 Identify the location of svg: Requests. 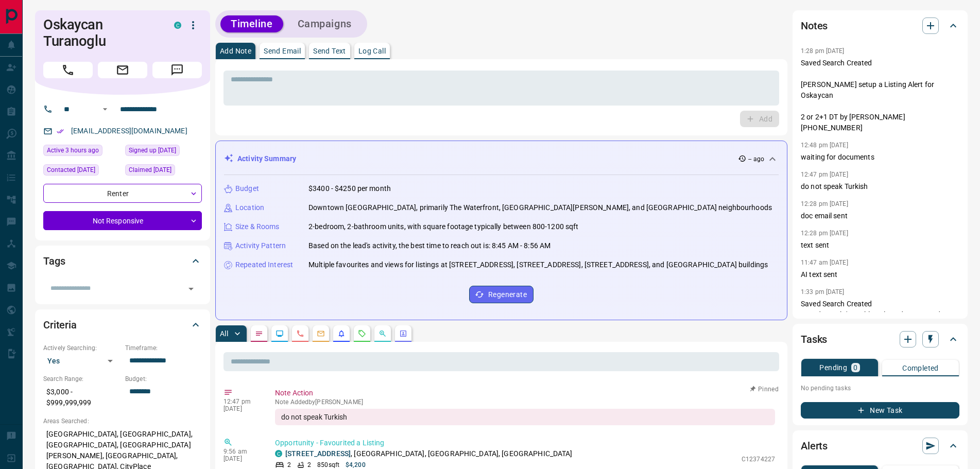
(362, 334).